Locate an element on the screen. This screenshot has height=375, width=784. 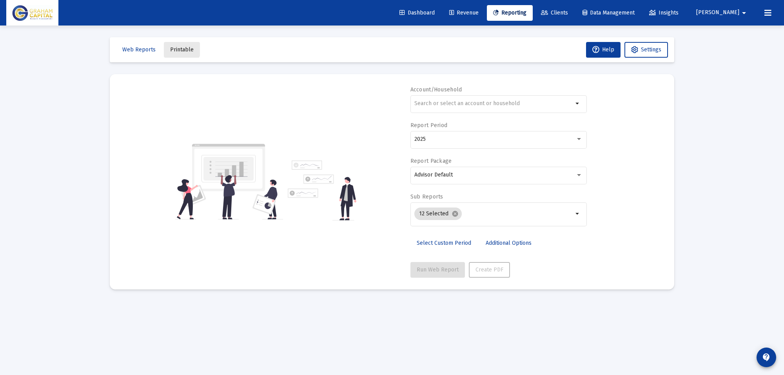
span: Revenue is located at coordinates (464, 13).